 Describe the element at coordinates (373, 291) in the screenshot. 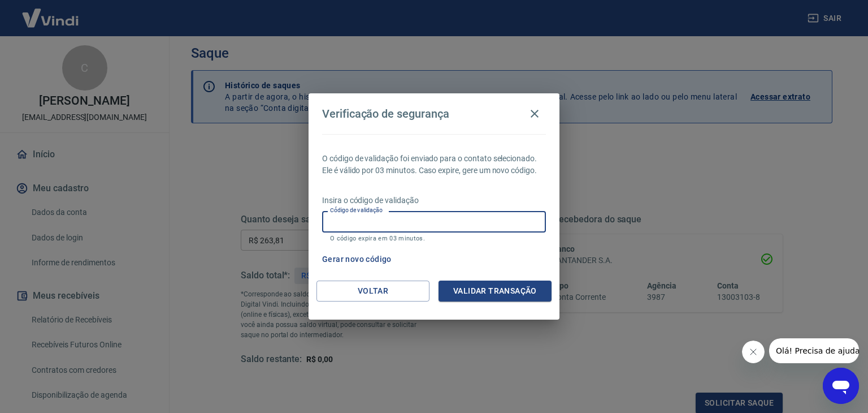

I see `button: Voltar` at that location.